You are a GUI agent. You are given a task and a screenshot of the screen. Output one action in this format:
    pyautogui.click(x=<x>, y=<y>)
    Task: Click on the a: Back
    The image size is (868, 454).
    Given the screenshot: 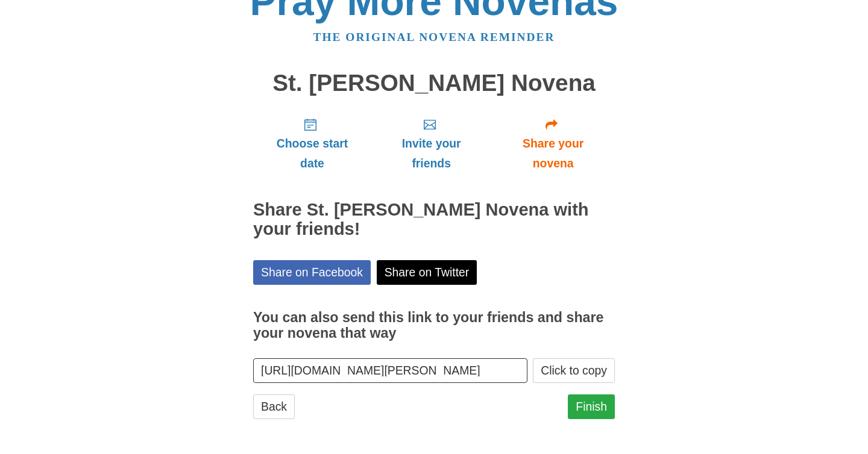 What is the action you would take?
    pyautogui.click(x=274, y=407)
    